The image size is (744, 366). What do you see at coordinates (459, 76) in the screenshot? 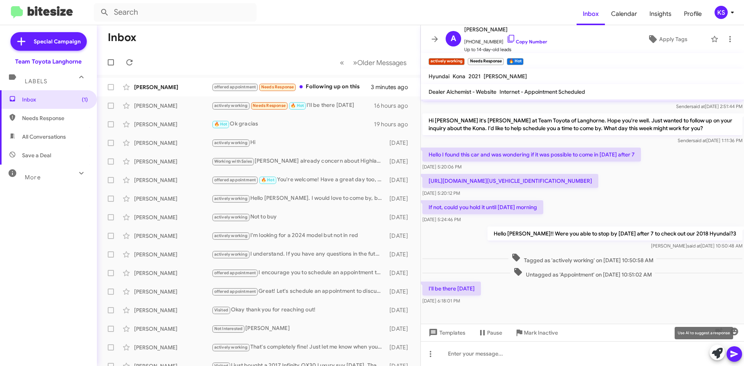
I see `span: Kona` at bounding box center [459, 76].